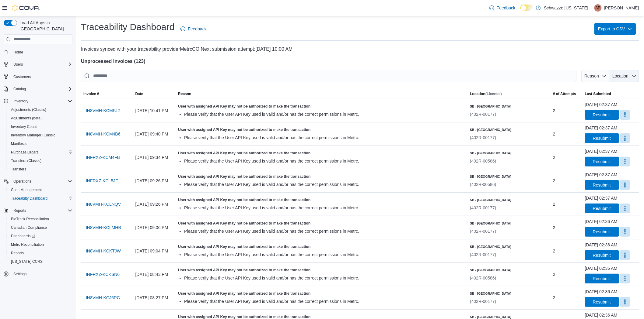  What do you see at coordinates (595, 76) in the screenshot?
I see `button: Reason` at bounding box center [595, 76].